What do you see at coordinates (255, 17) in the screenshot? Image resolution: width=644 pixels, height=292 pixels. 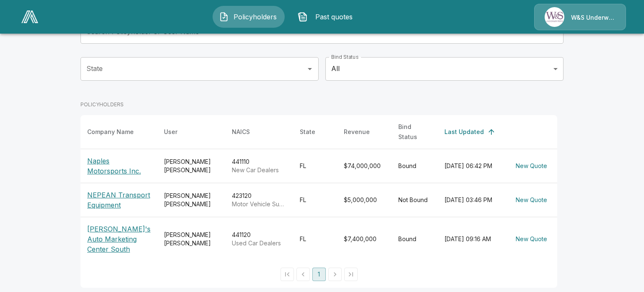 I see `span: Policyholders` at bounding box center [255, 17].